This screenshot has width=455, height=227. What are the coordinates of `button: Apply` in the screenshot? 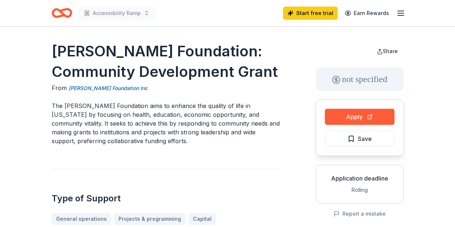 It's located at (360, 117).